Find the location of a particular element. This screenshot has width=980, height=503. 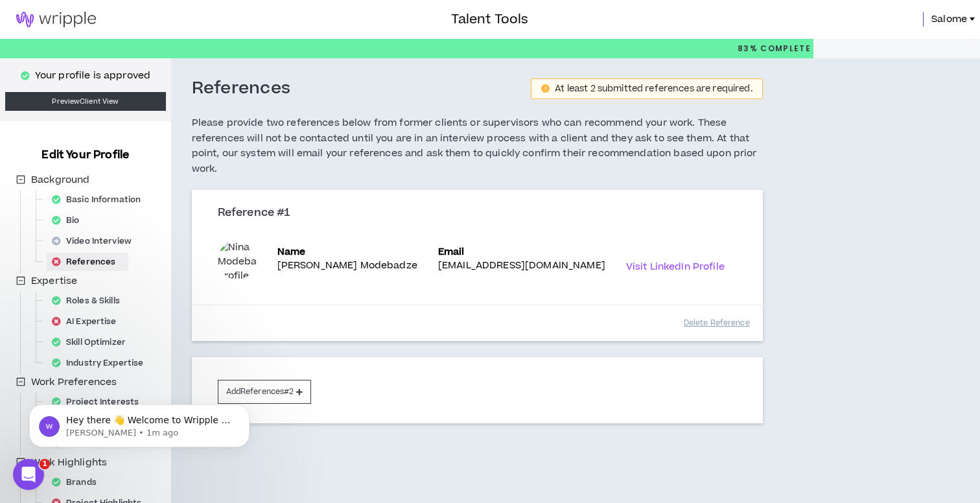

h3: Edit Your Profile is located at coordinates (85, 155).